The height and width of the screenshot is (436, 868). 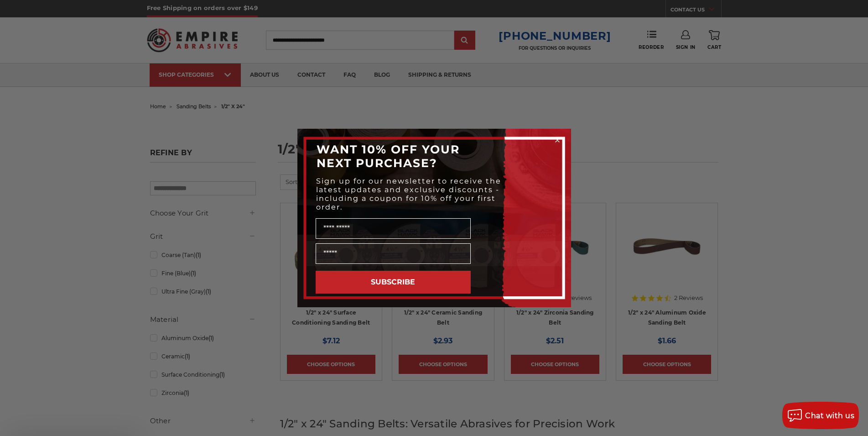 I want to click on button: Close dialog, so click(x=557, y=140).